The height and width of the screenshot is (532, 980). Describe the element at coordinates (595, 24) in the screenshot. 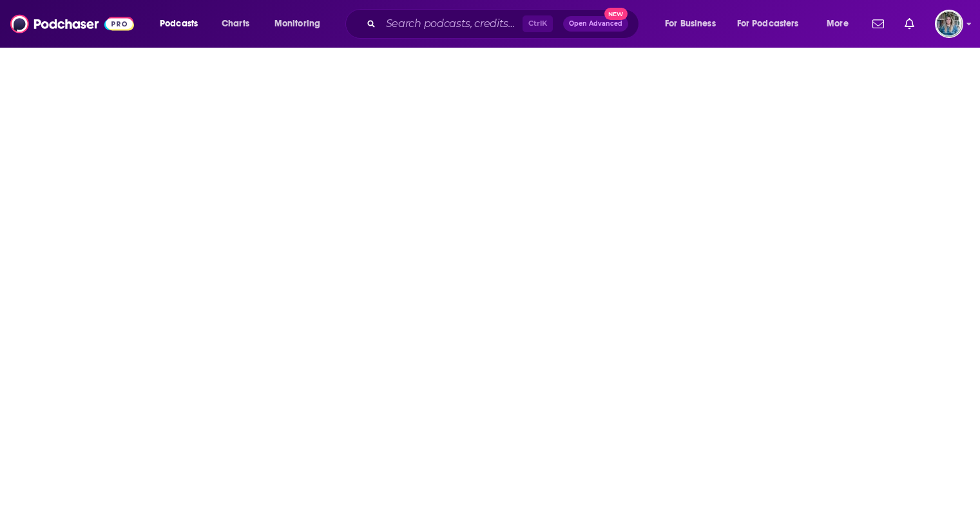

I see `button: Open AdvancedNew` at that location.